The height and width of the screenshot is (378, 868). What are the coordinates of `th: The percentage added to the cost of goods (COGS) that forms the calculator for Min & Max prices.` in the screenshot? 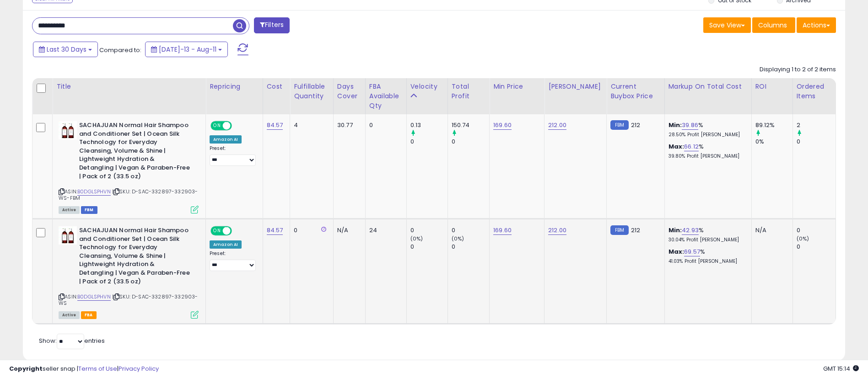 It's located at (708, 96).